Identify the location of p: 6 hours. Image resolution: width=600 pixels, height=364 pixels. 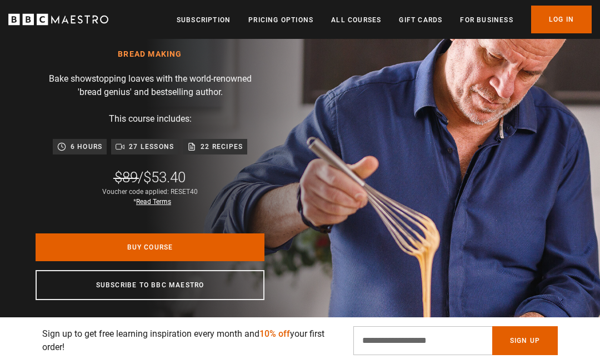
(86, 147).